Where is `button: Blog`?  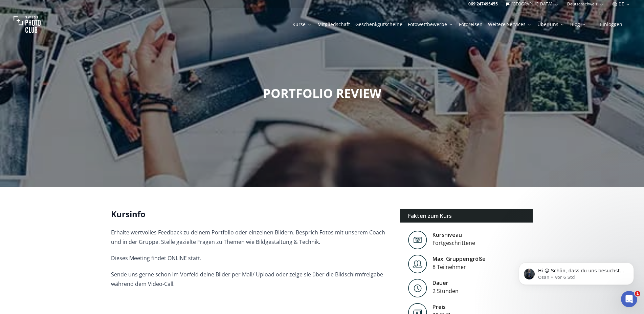 button: Blog is located at coordinates (578, 24).